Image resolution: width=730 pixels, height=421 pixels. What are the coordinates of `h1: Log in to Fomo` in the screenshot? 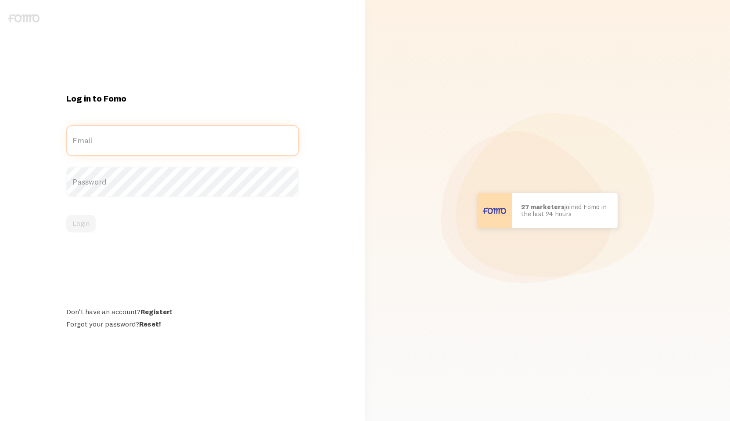 It's located at (183, 98).